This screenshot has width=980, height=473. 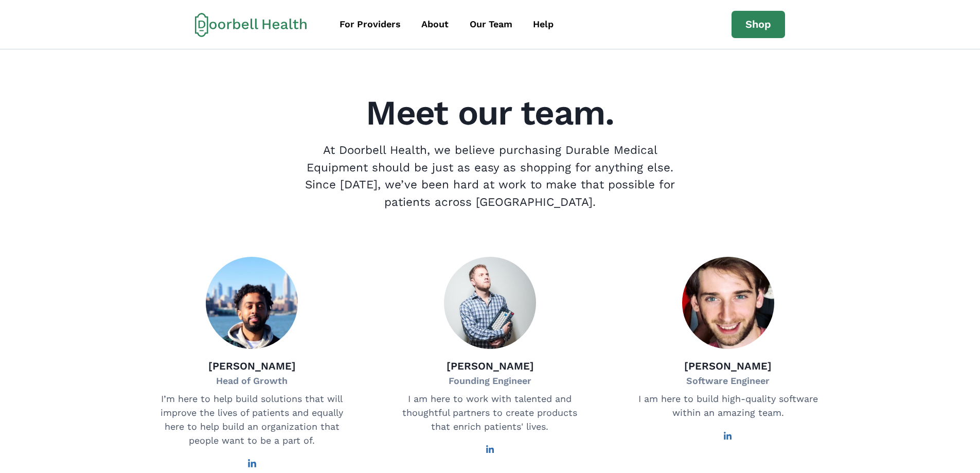 I want to click on h2: Meet our team., so click(x=490, y=113).